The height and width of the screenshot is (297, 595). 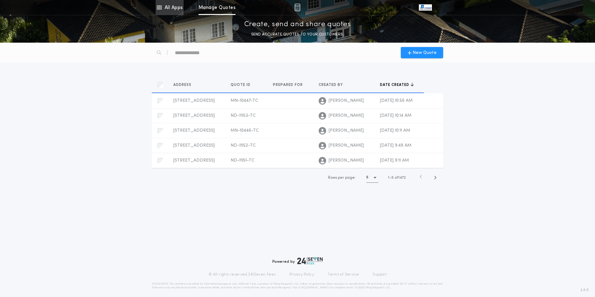 What do you see at coordinates (333, 85) in the screenshot?
I see `button: Created by` at bounding box center [333, 85].